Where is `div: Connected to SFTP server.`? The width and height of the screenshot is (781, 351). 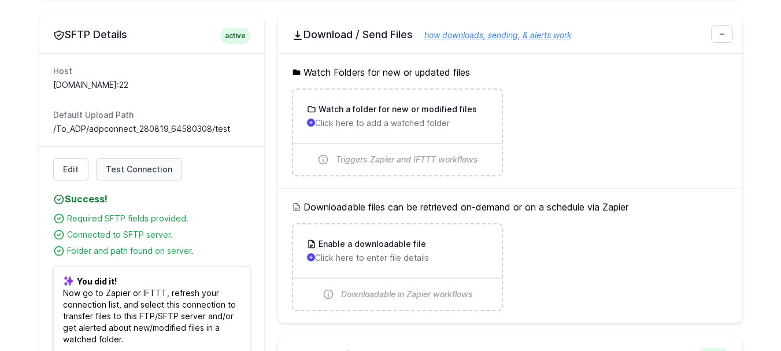
div: Connected to SFTP server. is located at coordinates (158, 235).